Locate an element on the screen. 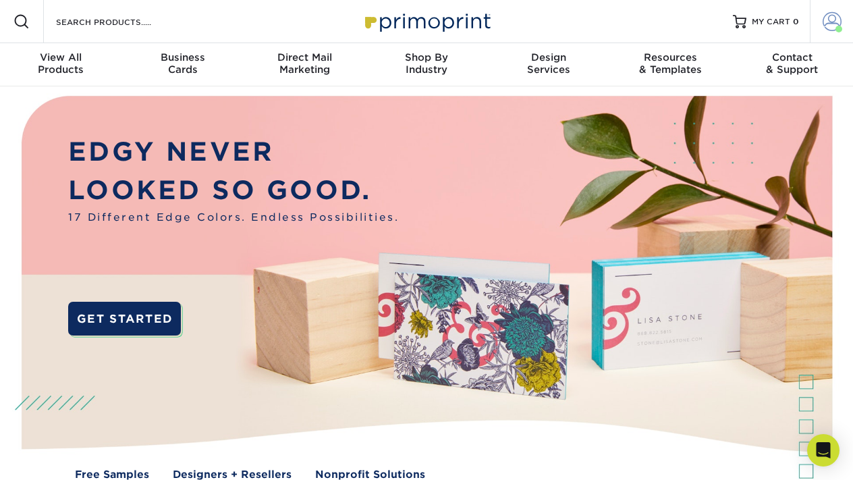  div: & Templates is located at coordinates (670, 63).